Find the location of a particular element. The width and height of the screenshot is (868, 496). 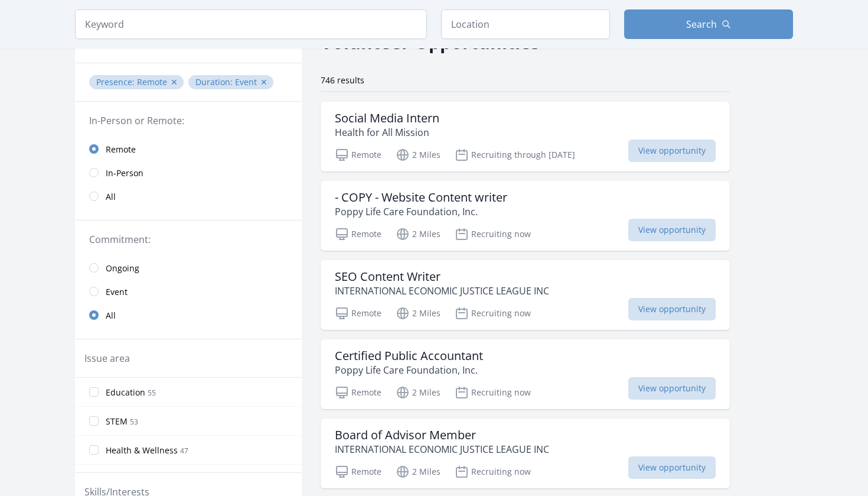

button: Search is located at coordinates (709, 24).